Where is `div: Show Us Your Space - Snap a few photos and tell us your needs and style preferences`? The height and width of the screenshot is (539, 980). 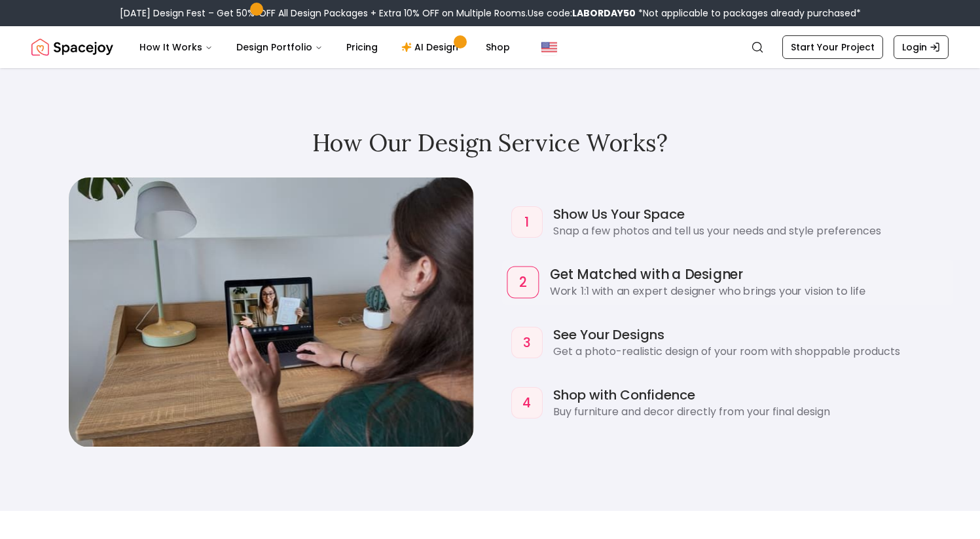
div: Show Us Your Space - Snap a few photos and tell us your needs and style preferences is located at coordinates (727, 222).